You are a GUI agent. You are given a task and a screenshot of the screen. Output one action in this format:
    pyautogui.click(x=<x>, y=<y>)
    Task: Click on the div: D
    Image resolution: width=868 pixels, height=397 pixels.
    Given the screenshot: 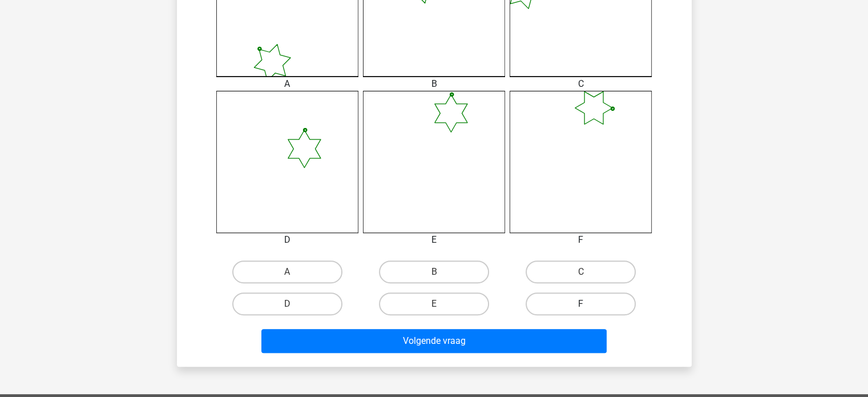 What is the action you would take?
    pyautogui.click(x=287, y=240)
    